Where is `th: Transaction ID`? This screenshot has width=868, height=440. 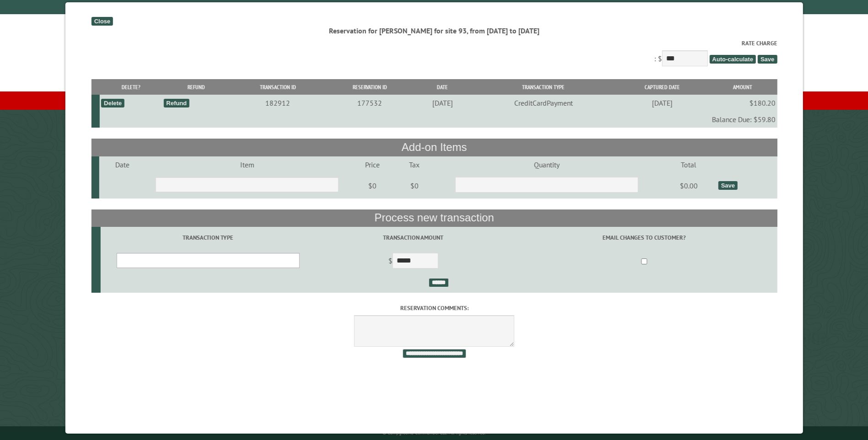 th: Transaction ID is located at coordinates (278, 87).